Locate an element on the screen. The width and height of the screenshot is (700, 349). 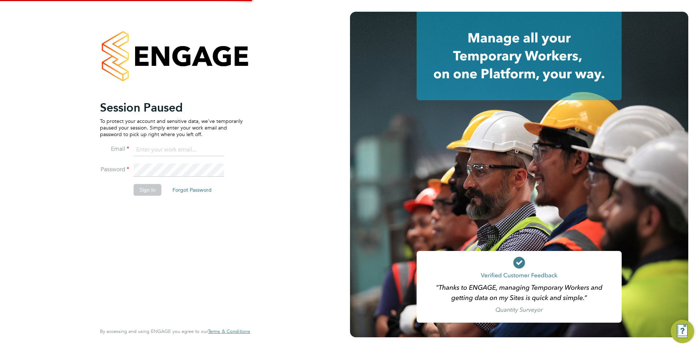
a: Terms & Conditions is located at coordinates (229, 332).